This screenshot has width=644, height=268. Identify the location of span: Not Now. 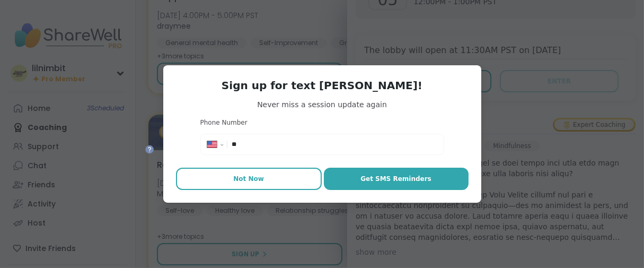
(248, 179).